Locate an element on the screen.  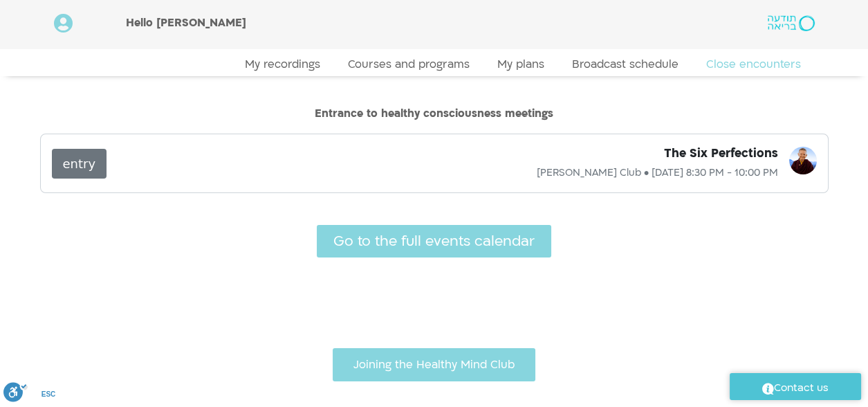
font: Entrance to healthy consciousness meetings is located at coordinates (434, 114).